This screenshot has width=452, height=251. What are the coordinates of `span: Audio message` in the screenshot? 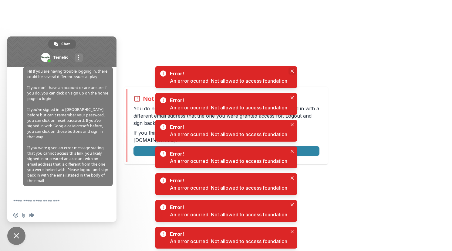 It's located at (32, 215).